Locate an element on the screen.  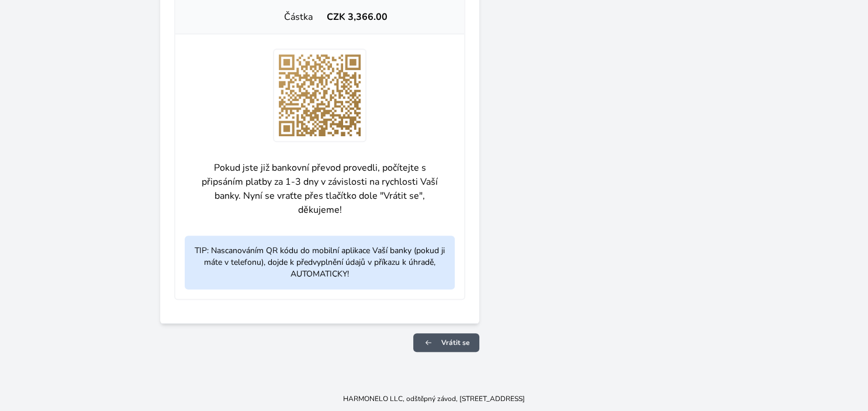
p: TIP: Nascanováním QR kódu do mobilní aplikace Vaší banky (pokud ji máte v telefonu), dojde k před... is located at coordinates (320, 262).